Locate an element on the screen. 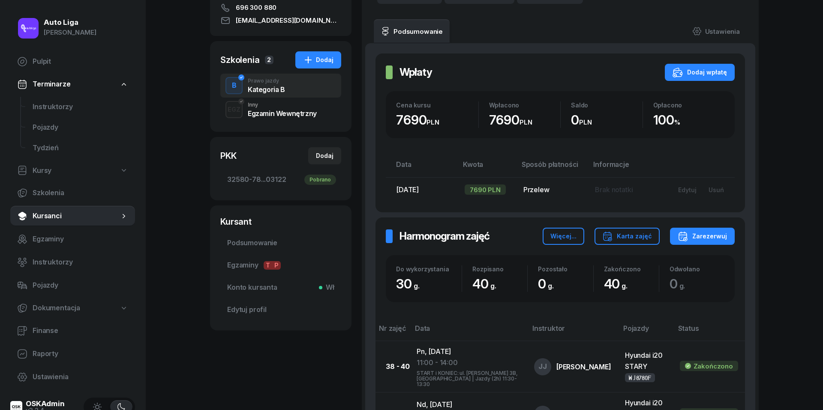 The height and width of the screenshot is (410, 823). th: Status is located at coordinates (709, 332).